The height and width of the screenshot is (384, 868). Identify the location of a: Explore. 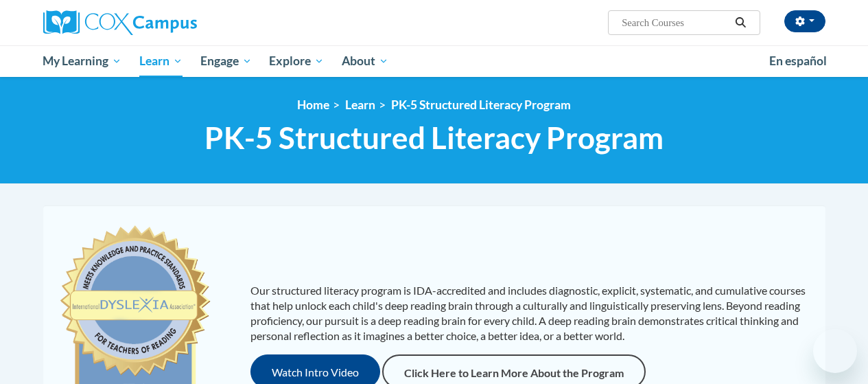
(297, 61).